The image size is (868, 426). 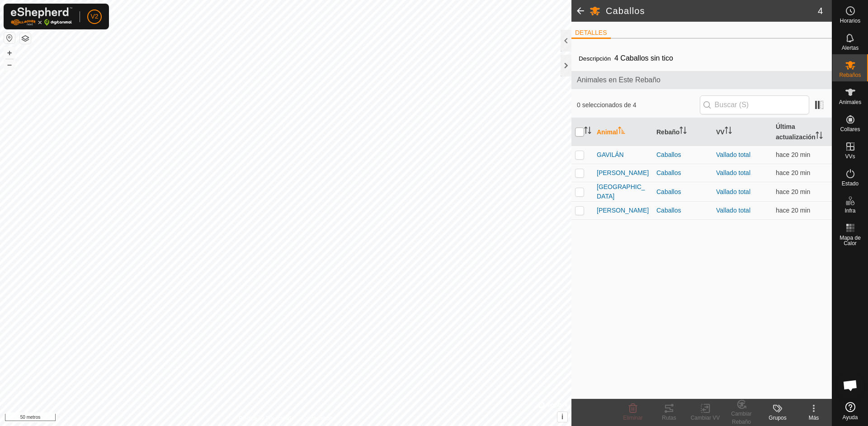 What do you see at coordinates (850, 48) in the screenshot?
I see `font: Alertas` at bounding box center [850, 48].